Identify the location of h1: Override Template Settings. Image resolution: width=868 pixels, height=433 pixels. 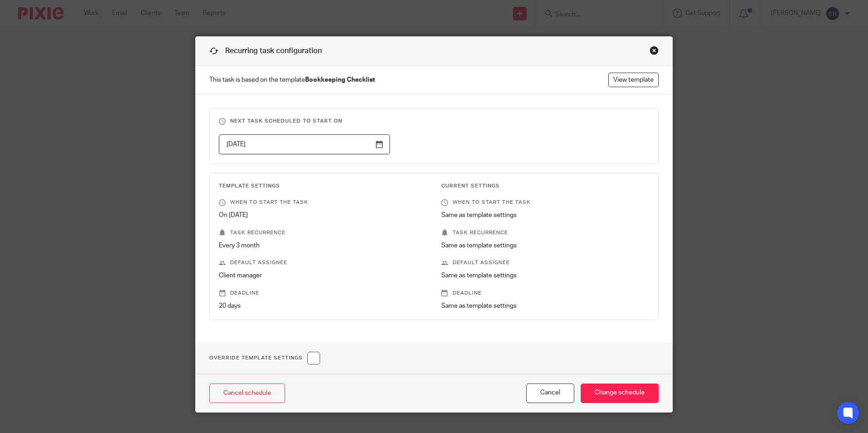
(264, 358).